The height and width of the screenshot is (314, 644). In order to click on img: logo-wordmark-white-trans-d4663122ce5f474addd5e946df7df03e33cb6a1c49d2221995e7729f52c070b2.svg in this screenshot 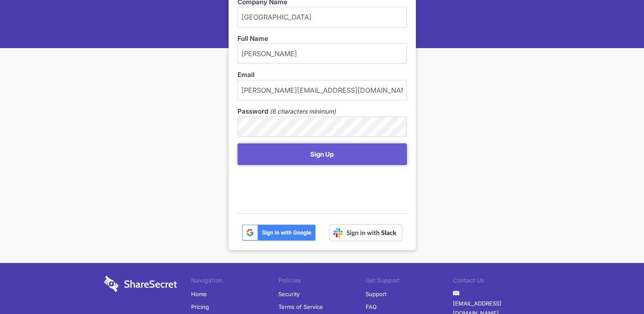, I will do `click(141, 284)`.